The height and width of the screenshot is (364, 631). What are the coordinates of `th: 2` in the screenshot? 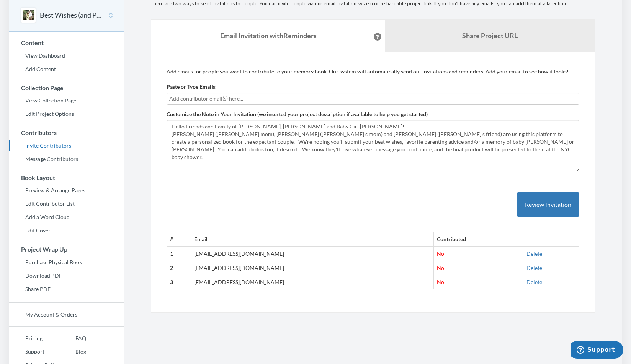 It's located at (179, 268).